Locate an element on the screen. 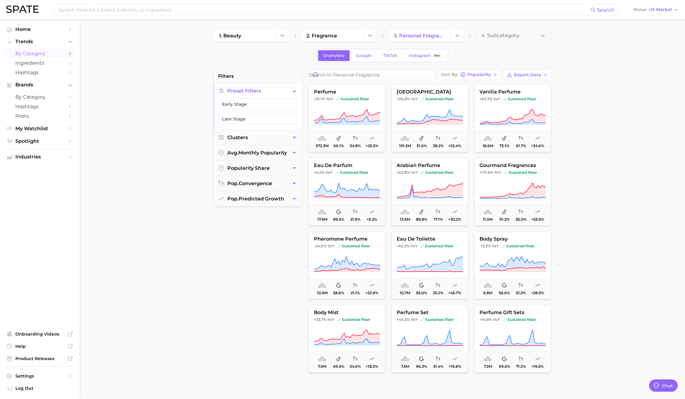 Image resolution: width=685 pixels, height=399 pixels. span: 73.1% is located at coordinates (504, 146).